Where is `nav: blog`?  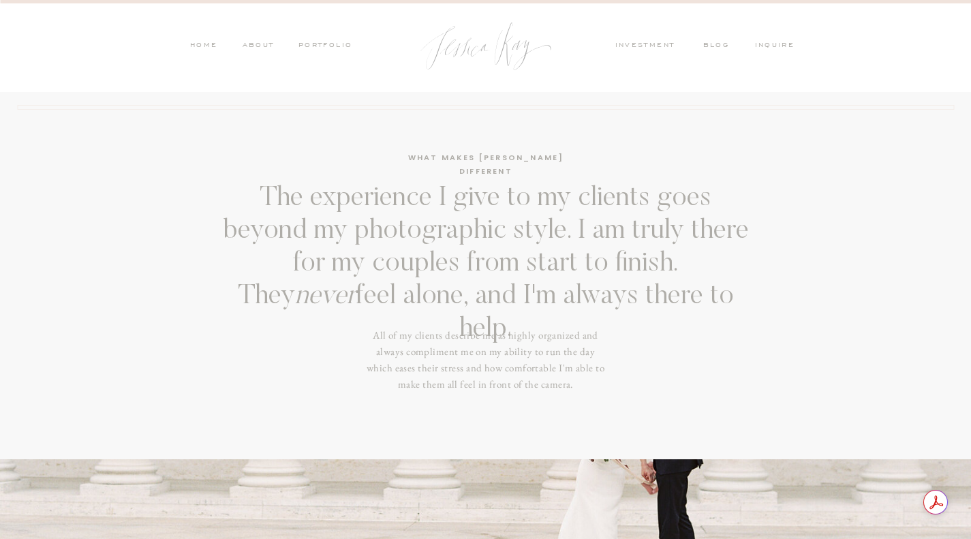
nav: blog is located at coordinates (721, 46).